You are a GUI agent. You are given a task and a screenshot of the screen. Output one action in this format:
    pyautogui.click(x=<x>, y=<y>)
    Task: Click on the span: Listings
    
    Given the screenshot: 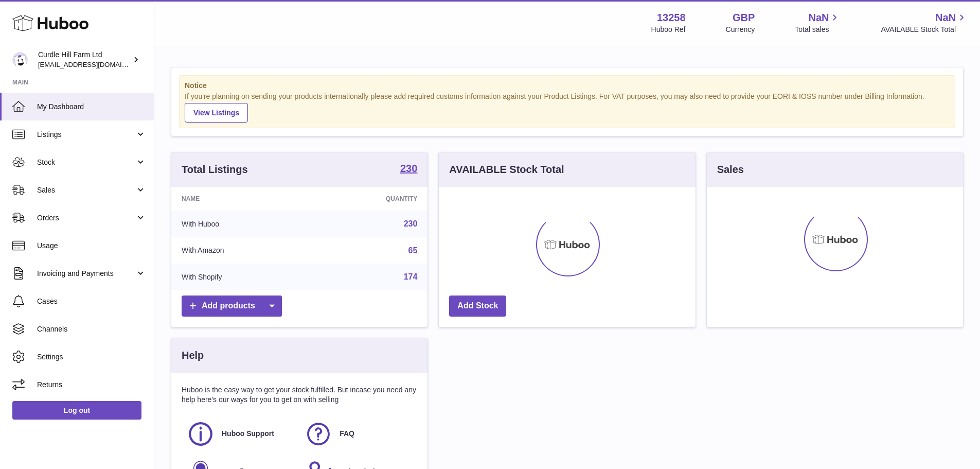 What is the action you would take?
    pyautogui.click(x=86, y=135)
    